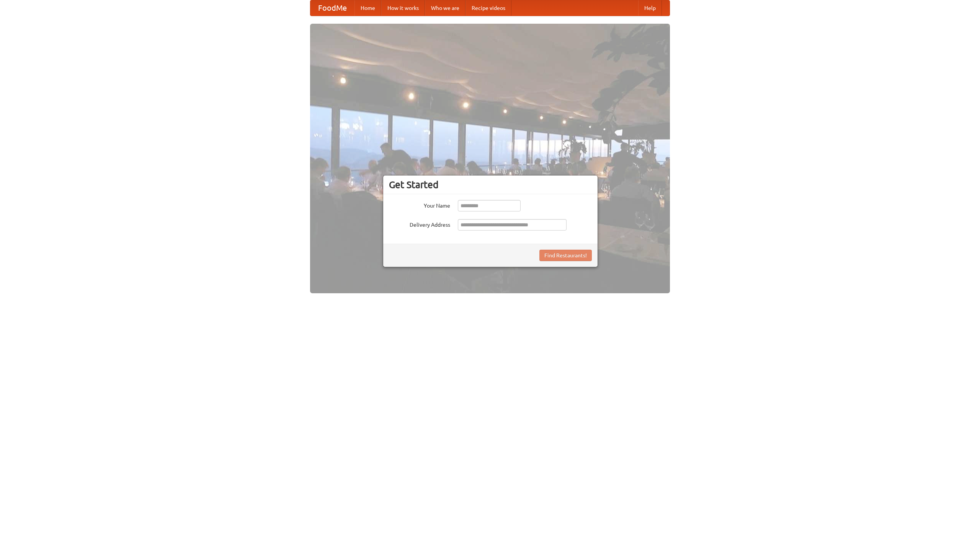  What do you see at coordinates (403, 8) in the screenshot?
I see `a: How it works` at bounding box center [403, 8].